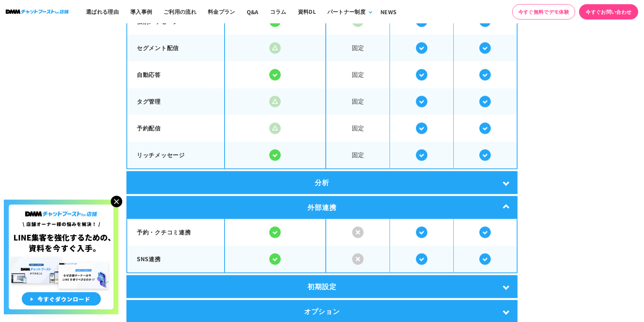  What do you see at coordinates (61, 204) in the screenshot?
I see `a: 店舗オーナー様の悩みを解決!LINE集客を狂化するための資料を今すぐ入手!` at bounding box center [61, 204].